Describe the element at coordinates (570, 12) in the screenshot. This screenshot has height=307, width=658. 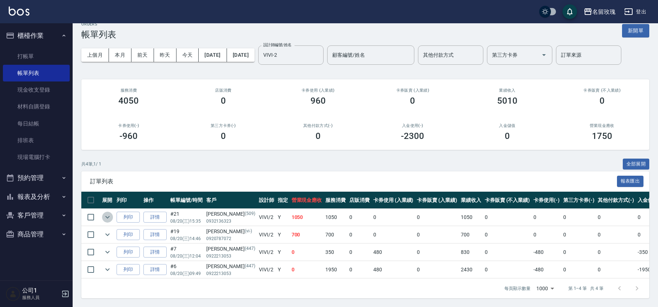
I see `button: save` at that location.